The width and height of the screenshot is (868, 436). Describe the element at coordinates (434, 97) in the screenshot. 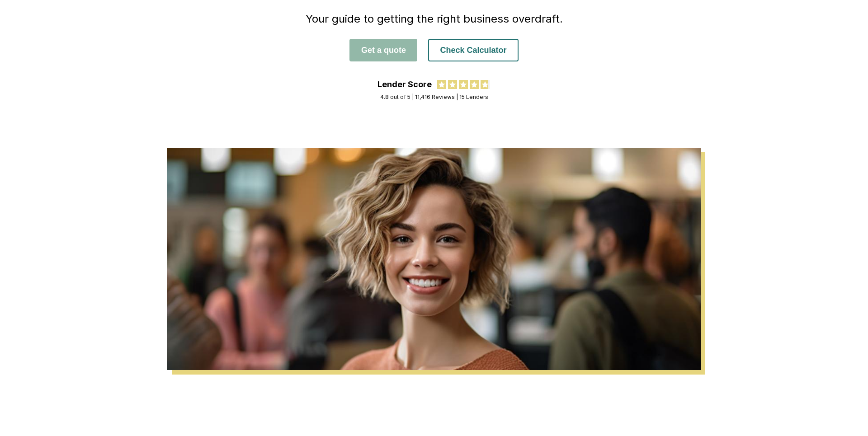

I see `div: 4.8 out of 5 | 11,416 Reviews | 15 Lenders` at that location.